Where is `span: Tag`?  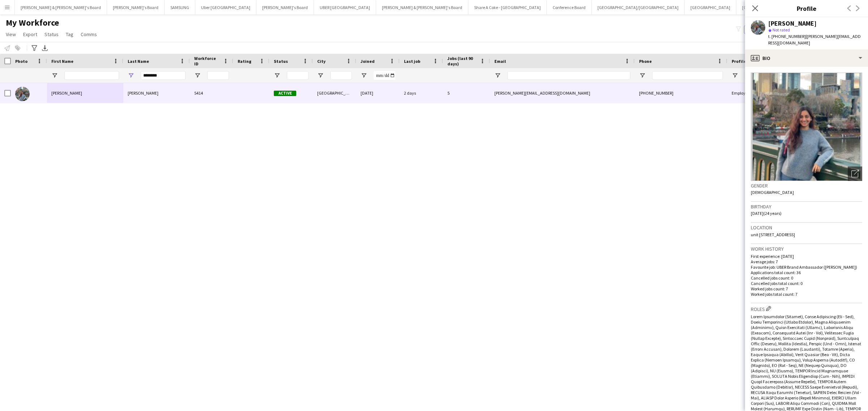 span: Tag is located at coordinates (70, 34).